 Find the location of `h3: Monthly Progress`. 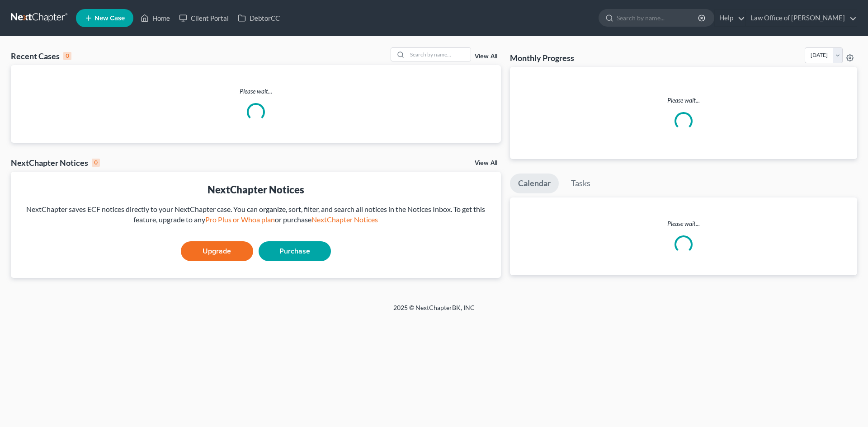

h3: Monthly Progress is located at coordinates (542, 58).